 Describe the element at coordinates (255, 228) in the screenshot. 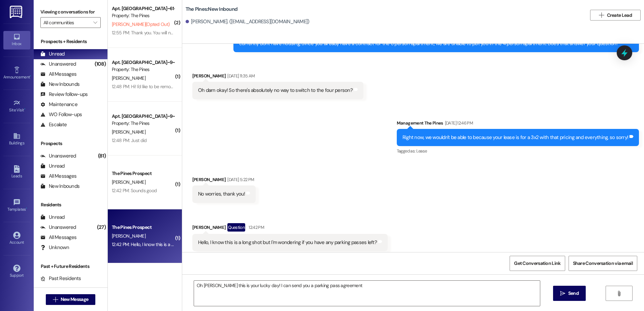

I see `div: 12:42 PM` at that location.